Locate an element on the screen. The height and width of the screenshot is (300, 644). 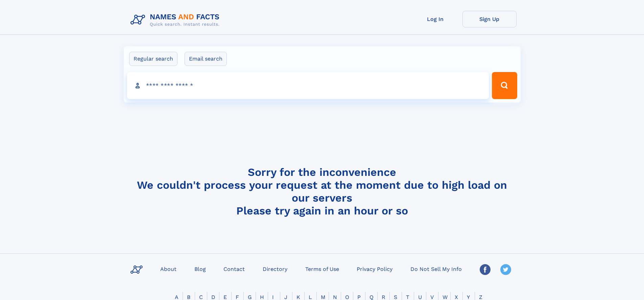
a: Log In is located at coordinates (435, 19).